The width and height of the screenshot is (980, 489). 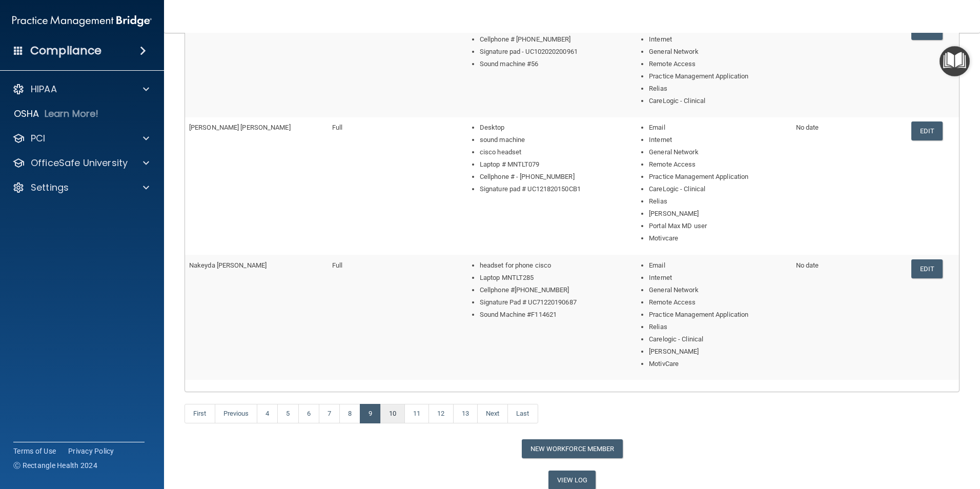 What do you see at coordinates (92, 451) in the screenshot?
I see `a: Privacy Policy` at bounding box center [92, 451].